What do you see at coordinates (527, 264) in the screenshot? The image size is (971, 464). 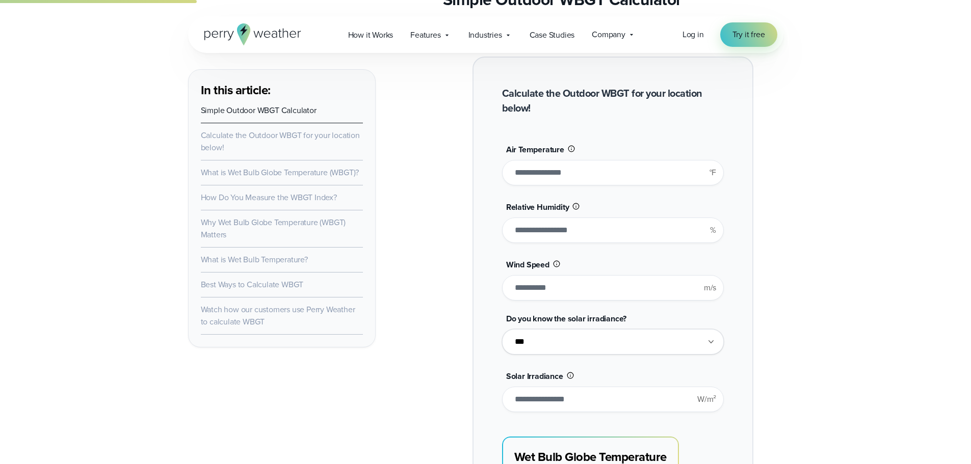 I see `span: Wind Speed` at bounding box center [527, 264].